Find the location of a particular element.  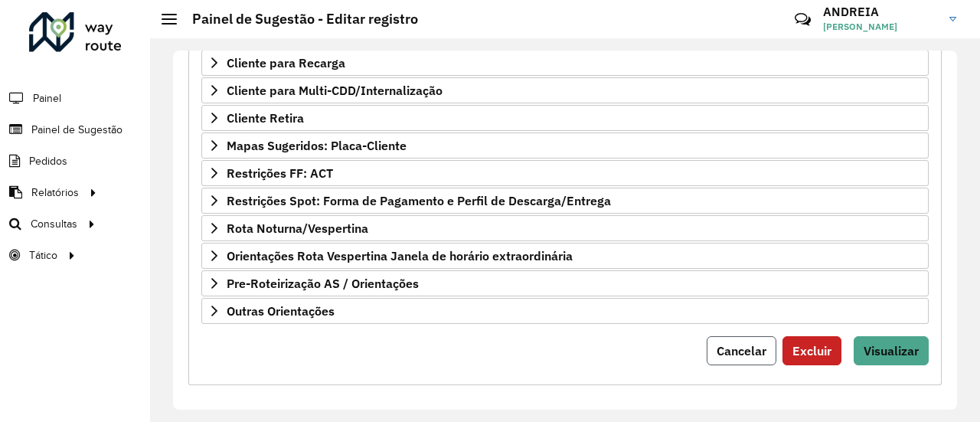

button: Cancelar is located at coordinates (741, 351).